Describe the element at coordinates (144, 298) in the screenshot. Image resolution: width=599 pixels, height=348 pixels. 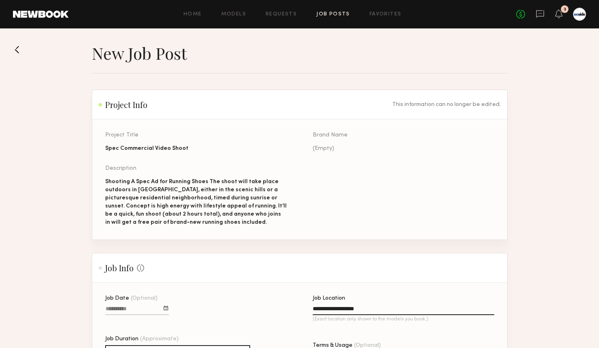
I see `span: (Optional)` at that location.